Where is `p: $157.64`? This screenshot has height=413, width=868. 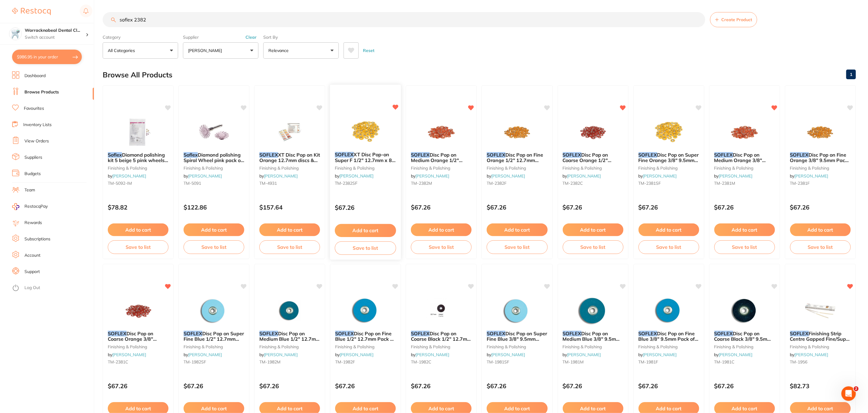 p: $157.64 is located at coordinates (289, 207).